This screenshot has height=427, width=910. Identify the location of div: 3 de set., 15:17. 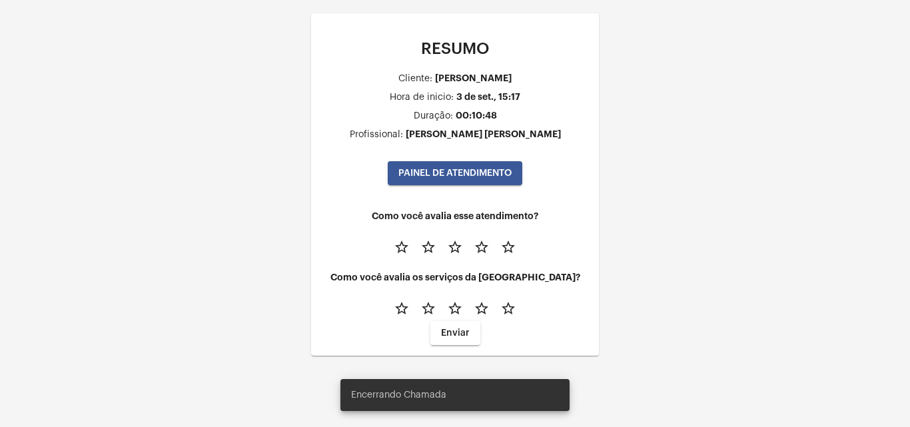
(488, 97).